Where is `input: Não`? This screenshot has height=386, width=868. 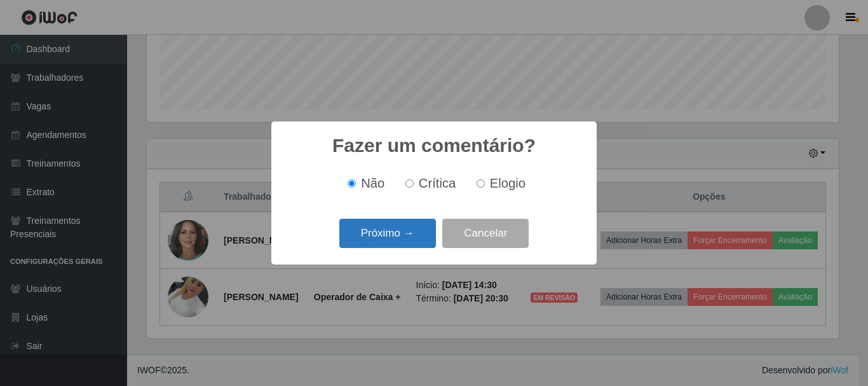 input: Não is located at coordinates (352, 183).